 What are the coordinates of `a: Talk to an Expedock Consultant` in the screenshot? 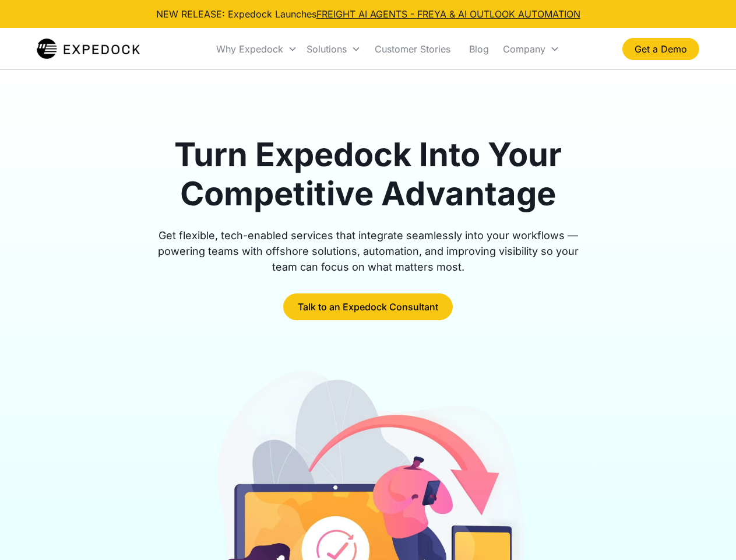 It's located at (368, 306).